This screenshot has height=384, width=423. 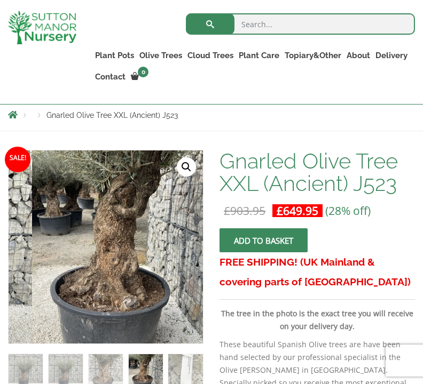 I want to click on strong: The tree in the photo is the exact tree you will receive on your delivery day., so click(x=317, y=320).